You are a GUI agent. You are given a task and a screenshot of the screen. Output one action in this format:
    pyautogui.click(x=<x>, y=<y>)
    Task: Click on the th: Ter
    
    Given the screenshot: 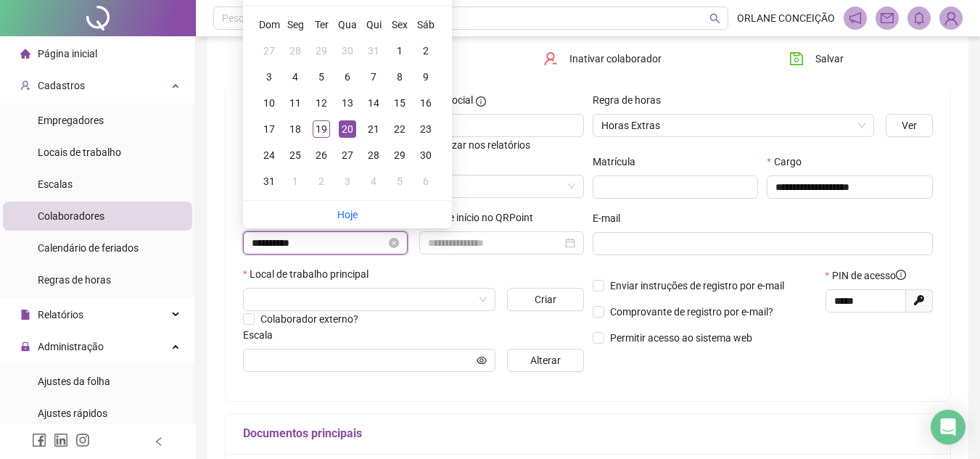 What is the action you would take?
    pyautogui.click(x=322, y=25)
    